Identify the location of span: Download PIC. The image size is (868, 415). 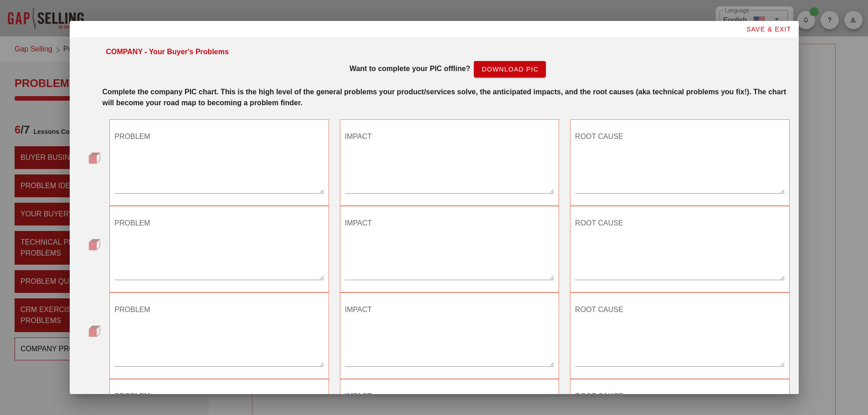
(510, 69).